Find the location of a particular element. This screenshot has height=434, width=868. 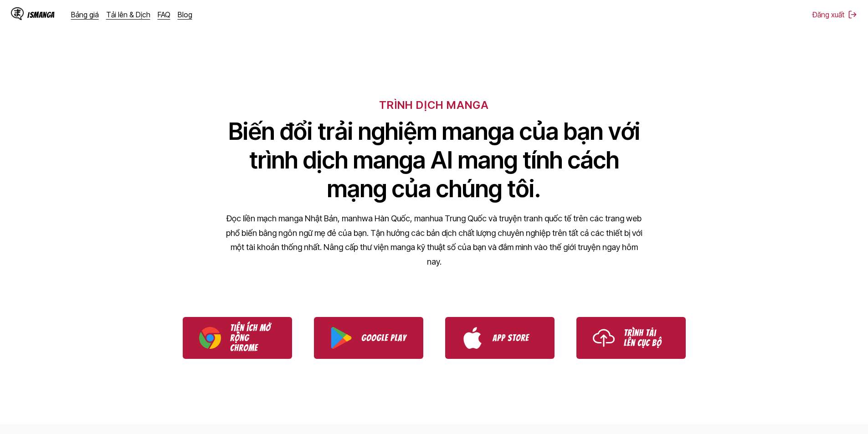

a: Download IsManga from Google Play is located at coordinates (368, 338).